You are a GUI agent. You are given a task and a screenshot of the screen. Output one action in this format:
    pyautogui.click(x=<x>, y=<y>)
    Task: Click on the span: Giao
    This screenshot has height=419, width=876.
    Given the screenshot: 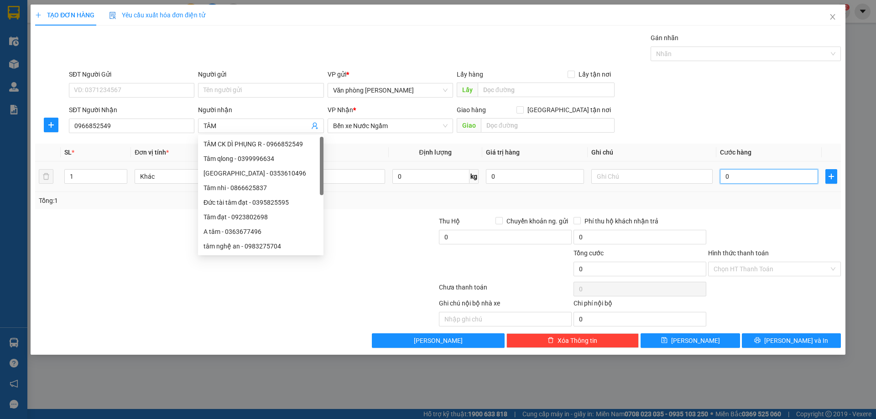 What is the action you would take?
    pyautogui.click(x=468, y=125)
    